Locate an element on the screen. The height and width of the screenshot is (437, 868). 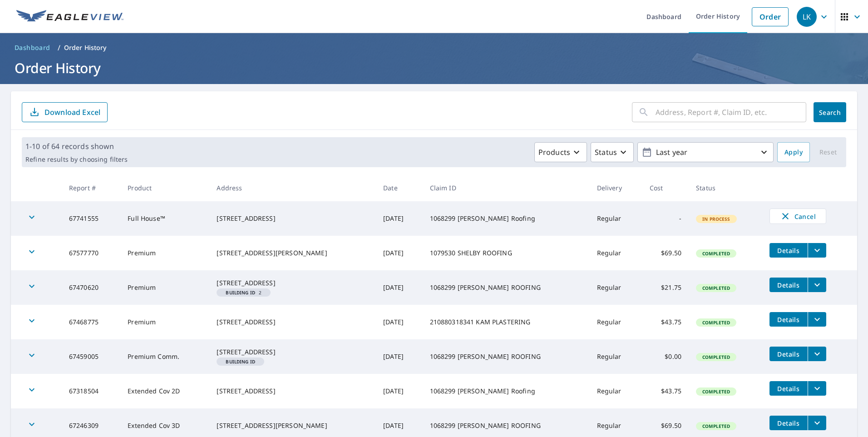
button: detailsBtn-67246309 is located at coordinates (788, 423).